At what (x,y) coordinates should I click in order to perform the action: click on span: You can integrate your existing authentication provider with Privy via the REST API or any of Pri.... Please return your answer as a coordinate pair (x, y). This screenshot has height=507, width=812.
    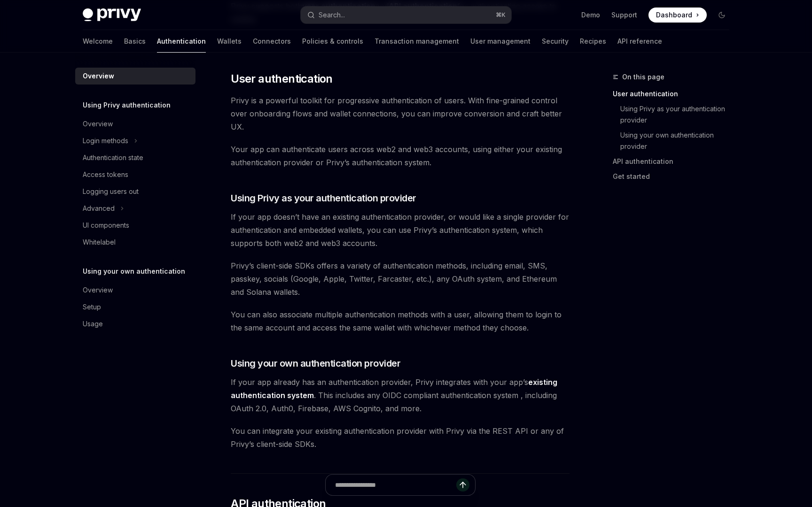
    Looking at the image, I should click on (400, 437).